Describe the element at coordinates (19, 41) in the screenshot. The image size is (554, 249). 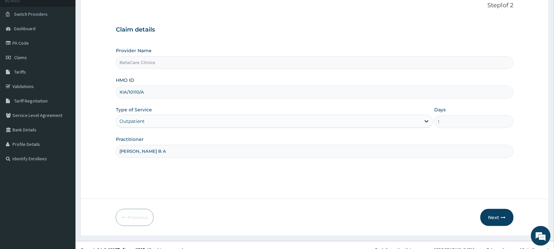
I see `img: d_794563401_company_1708531726252_794563401` at that location.